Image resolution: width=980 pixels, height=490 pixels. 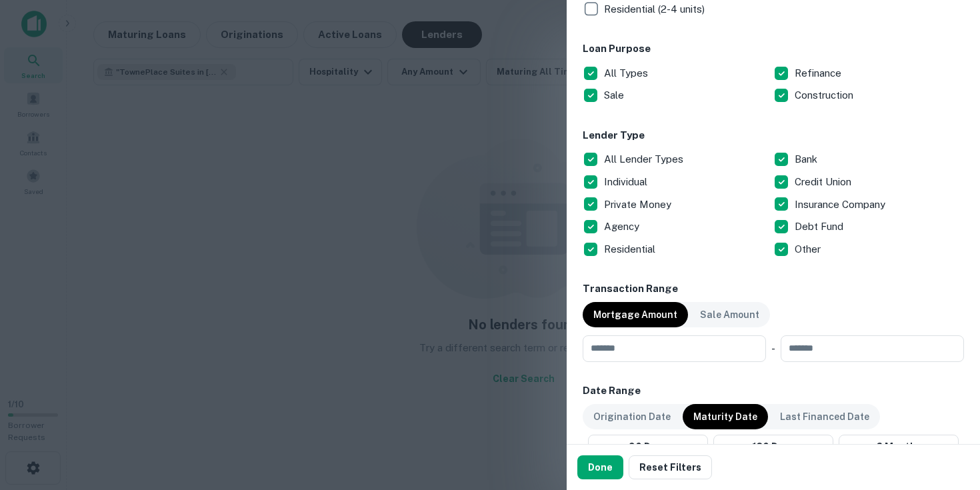 I want to click on p: Refinance, so click(x=819, y=73).